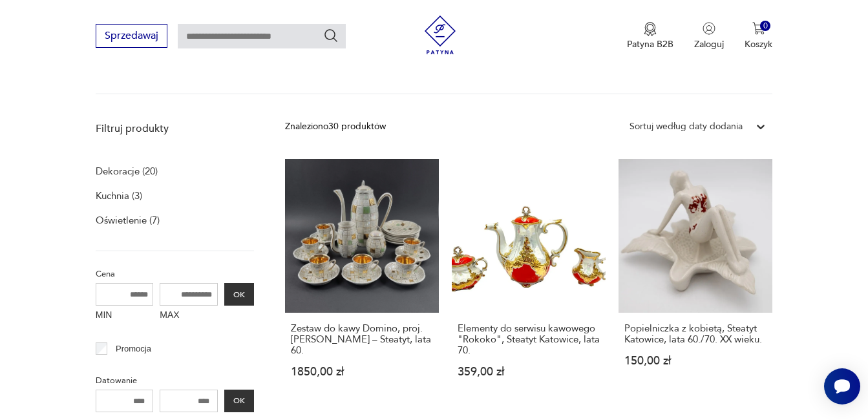 The width and height of the screenshot is (868, 420). What do you see at coordinates (650, 44) in the screenshot?
I see `p: Patyna B2B` at bounding box center [650, 44].